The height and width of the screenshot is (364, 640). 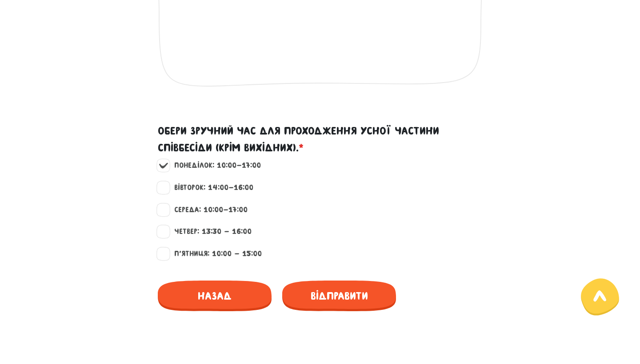 What do you see at coordinates (209, 232) in the screenshot?
I see `label: Четвер: 13:30 - 16:00` at bounding box center [209, 232].